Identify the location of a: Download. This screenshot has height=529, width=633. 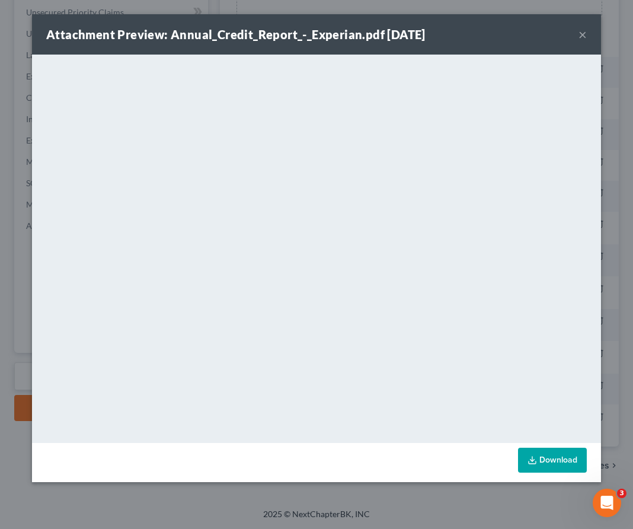
(552, 460).